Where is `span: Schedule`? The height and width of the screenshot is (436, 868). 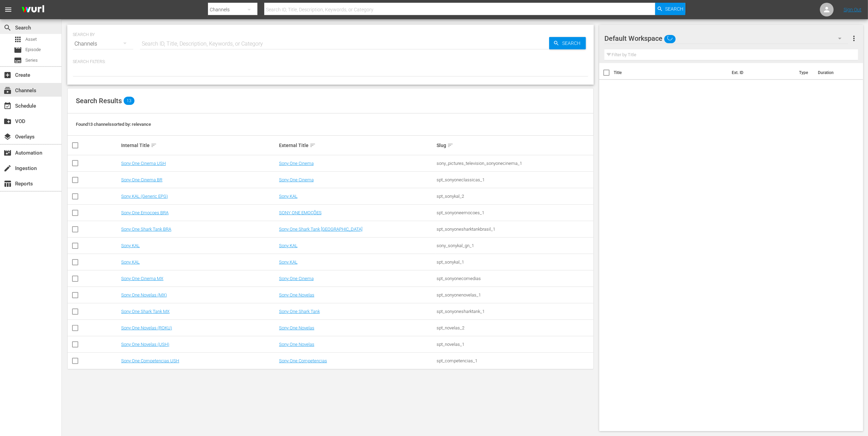
span: Schedule is located at coordinates (8, 106).